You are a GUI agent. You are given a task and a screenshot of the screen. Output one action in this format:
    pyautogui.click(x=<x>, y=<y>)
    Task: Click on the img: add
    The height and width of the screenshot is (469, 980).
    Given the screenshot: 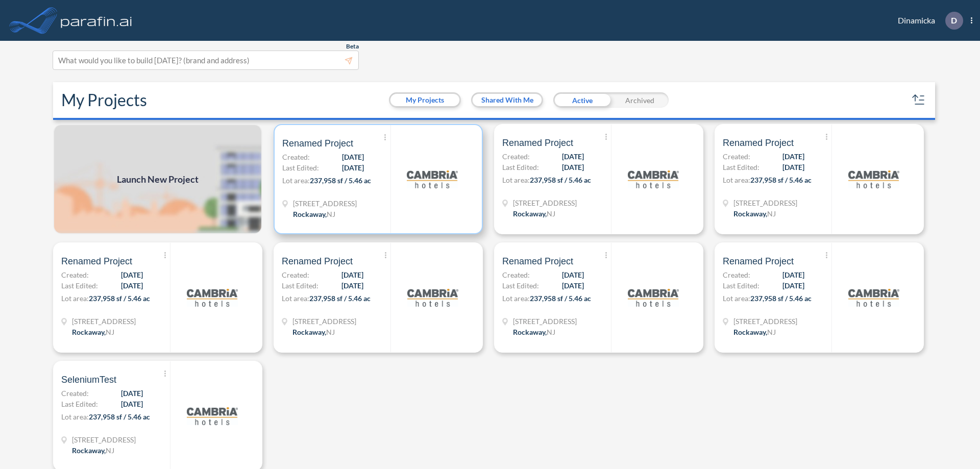 What is the action you would take?
    pyautogui.click(x=157, y=179)
    